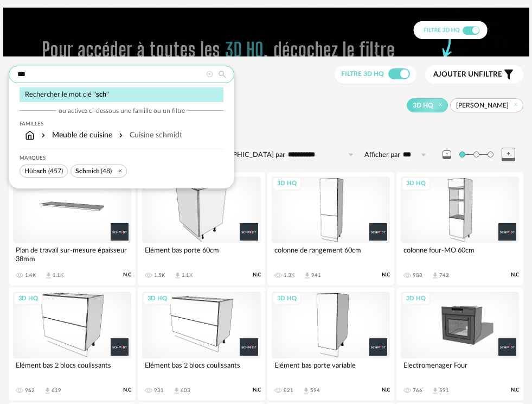  Describe the element at coordinates (55, 171) in the screenshot. I see `span: (457)` at that location.